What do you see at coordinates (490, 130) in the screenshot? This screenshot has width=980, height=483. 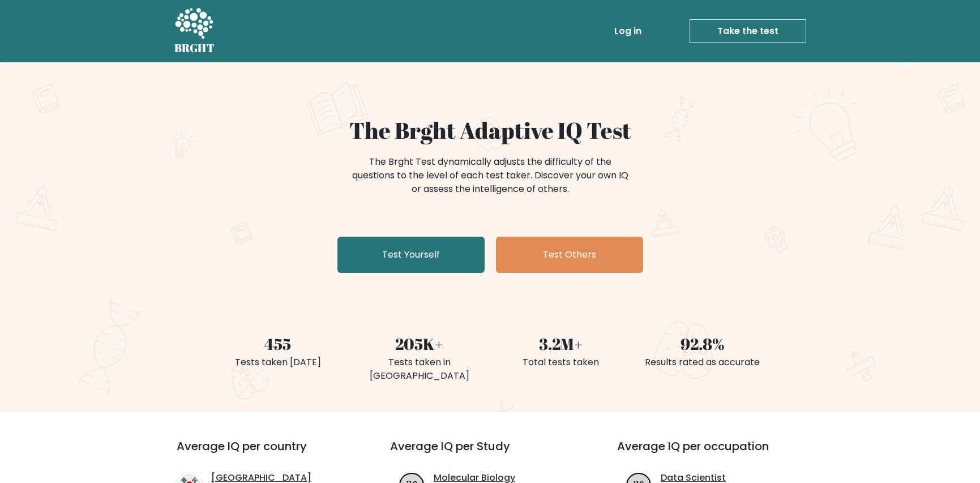 I see `h1: The Brght Adaptive IQ Test` at bounding box center [490, 130].